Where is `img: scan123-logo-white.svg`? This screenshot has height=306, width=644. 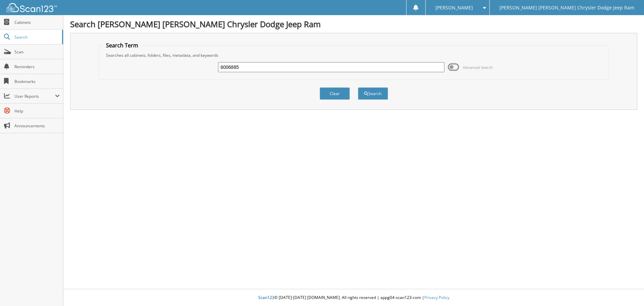
img: scan123-logo-white.svg is located at coordinates (32, 8).